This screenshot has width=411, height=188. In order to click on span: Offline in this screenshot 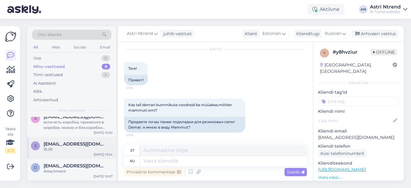, I will do `click(384, 52)`.